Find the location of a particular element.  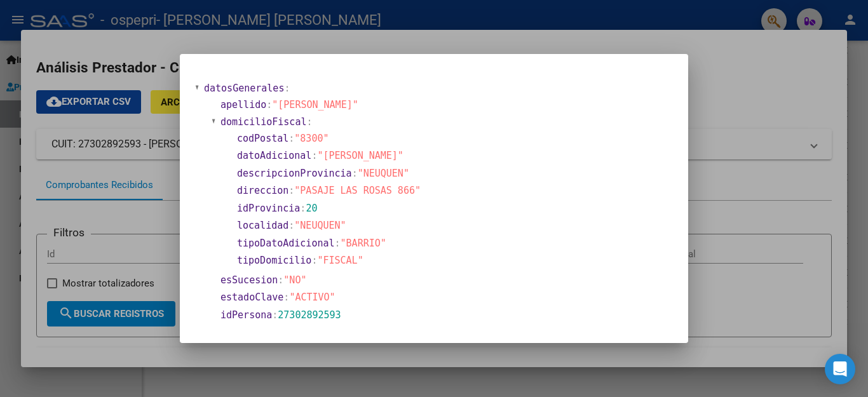

span: descripcionProvincia is located at coordinates (294, 173).